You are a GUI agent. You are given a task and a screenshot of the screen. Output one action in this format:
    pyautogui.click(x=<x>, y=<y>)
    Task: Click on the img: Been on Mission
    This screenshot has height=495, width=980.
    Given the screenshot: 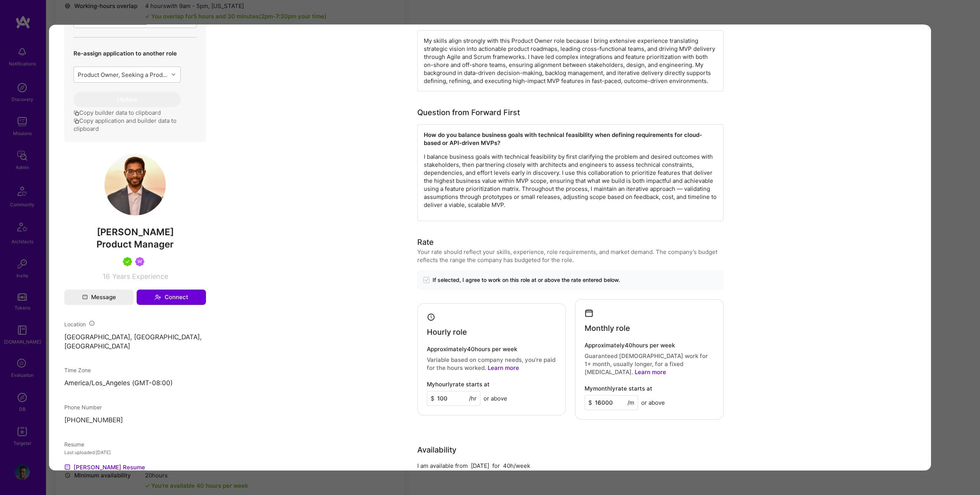 What is the action you would take?
    pyautogui.click(x=140, y=261)
    